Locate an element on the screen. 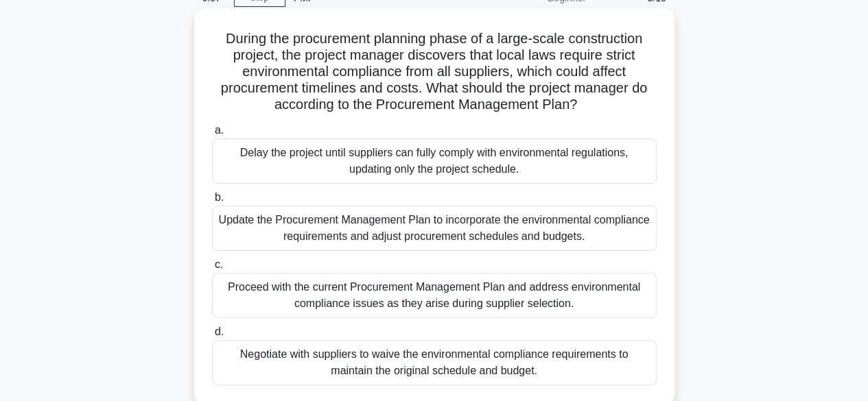  div: Update the Procurement Management Plan to incorporate the environmental compliance requirements a... is located at coordinates (434, 228).